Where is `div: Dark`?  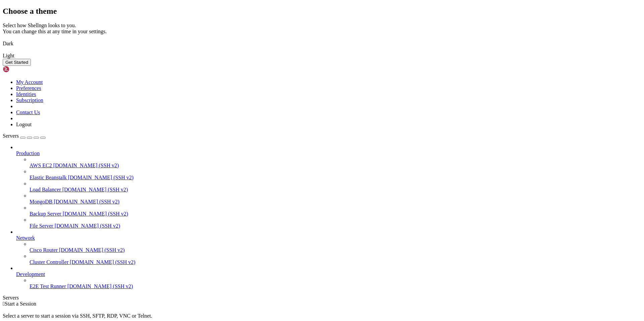 div: Dark is located at coordinates (322, 44).